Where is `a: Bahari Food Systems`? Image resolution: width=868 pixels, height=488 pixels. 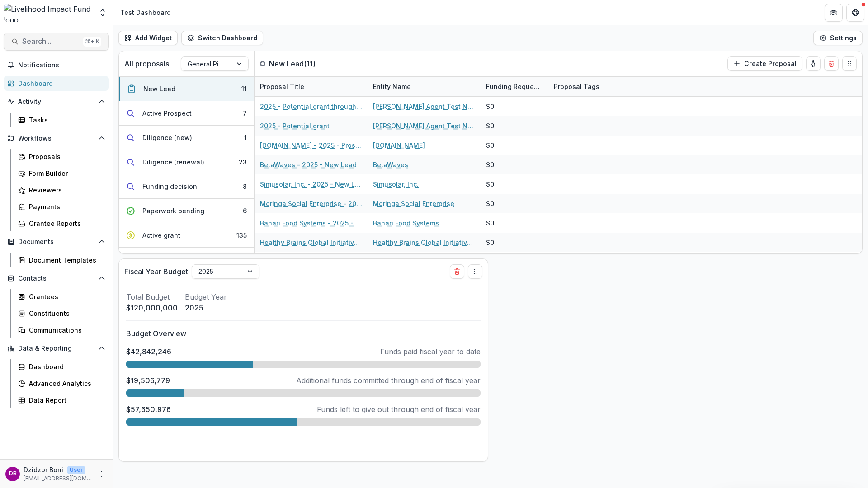 a: Bahari Food Systems is located at coordinates (406, 223).